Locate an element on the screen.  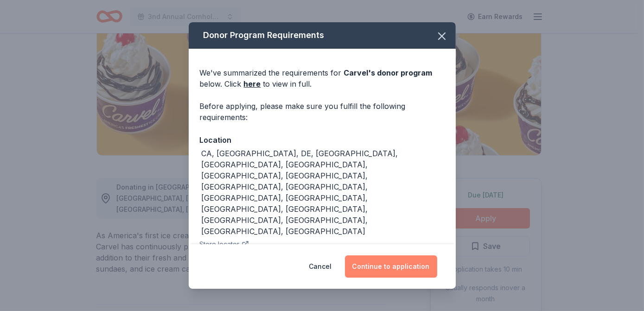
div: Before applying, please make sure you fulfill the following requirements: is located at coordinates (322, 112).